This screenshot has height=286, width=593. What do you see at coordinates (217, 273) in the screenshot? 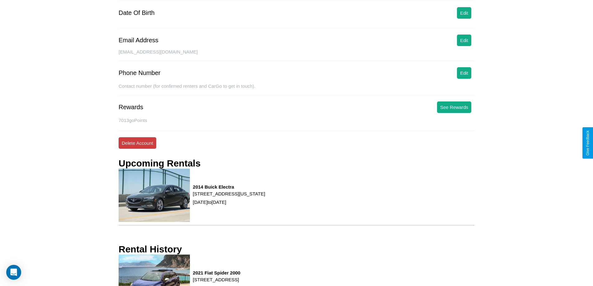
I see `h3: 2021 Fiat Spider 2000` at bounding box center [217, 273].